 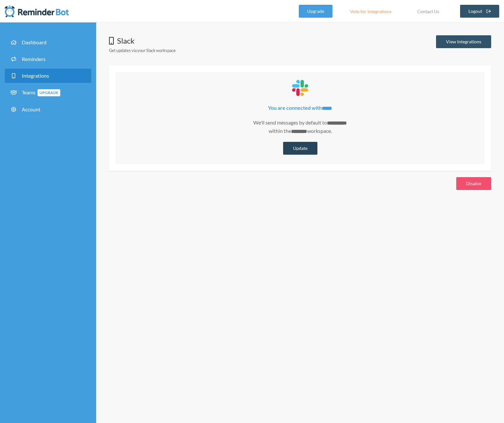 What do you see at coordinates (480, 11) in the screenshot?
I see `a: Logout` at bounding box center [480, 11].